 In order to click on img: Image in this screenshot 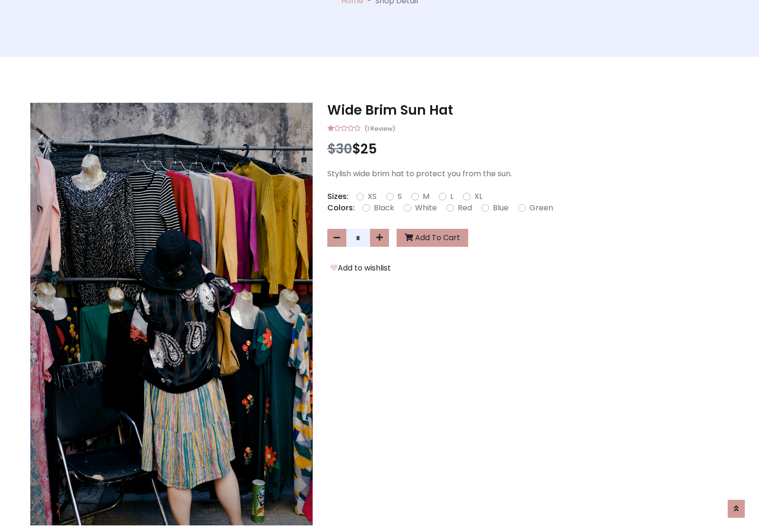, I will do `click(171, 314)`.